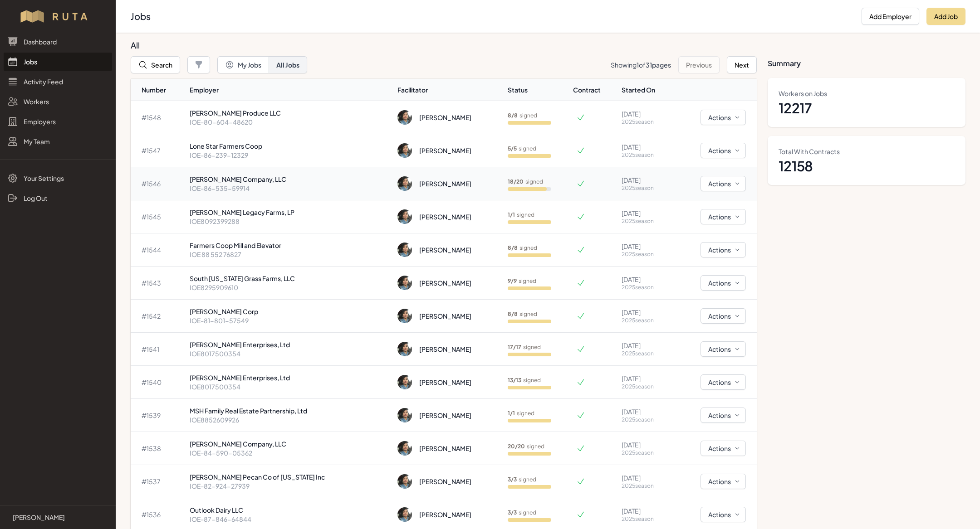 This screenshot has width=980, height=529. Describe the element at coordinates (158, 118) in the screenshot. I see `td: # 1548` at that location.